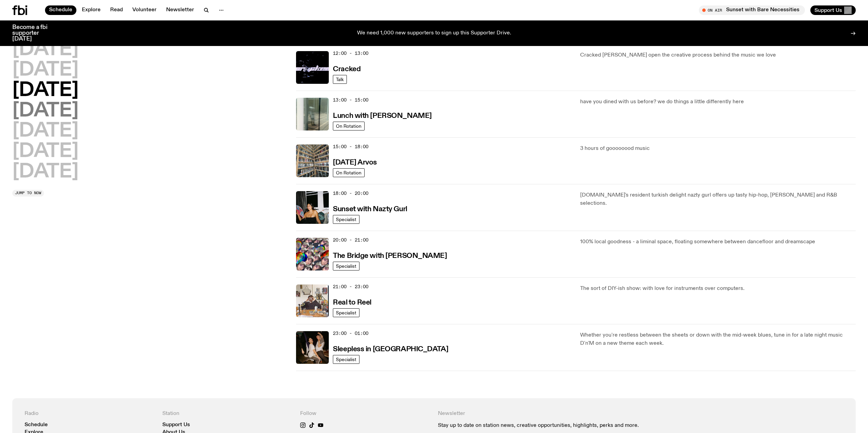  I want to click on p: have you dined with us before? we do things a little differently here, so click(718, 102).